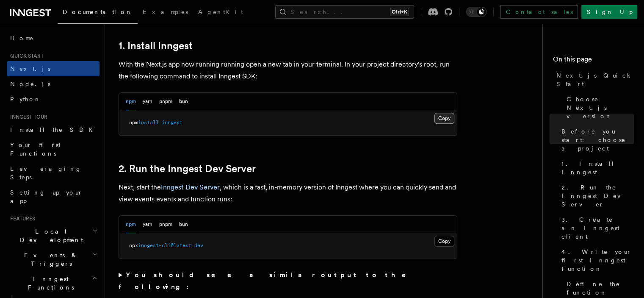 The width and height of the screenshot is (644, 298). I want to click on span: Node.js, so click(30, 84).